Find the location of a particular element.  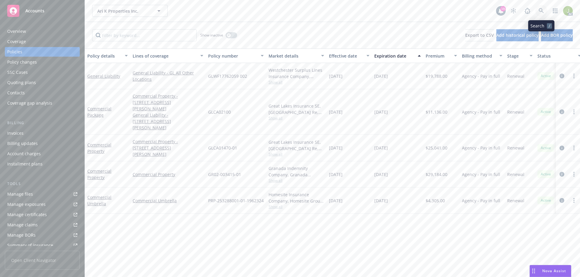

button: Effective date is located at coordinates (349, 56).